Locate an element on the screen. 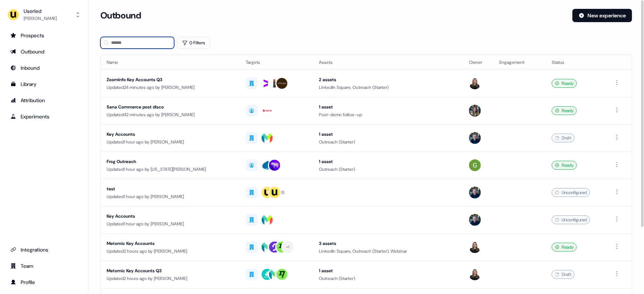 The height and width of the screenshot is (294, 644). a: Go to experiments is located at coordinates (44, 117).